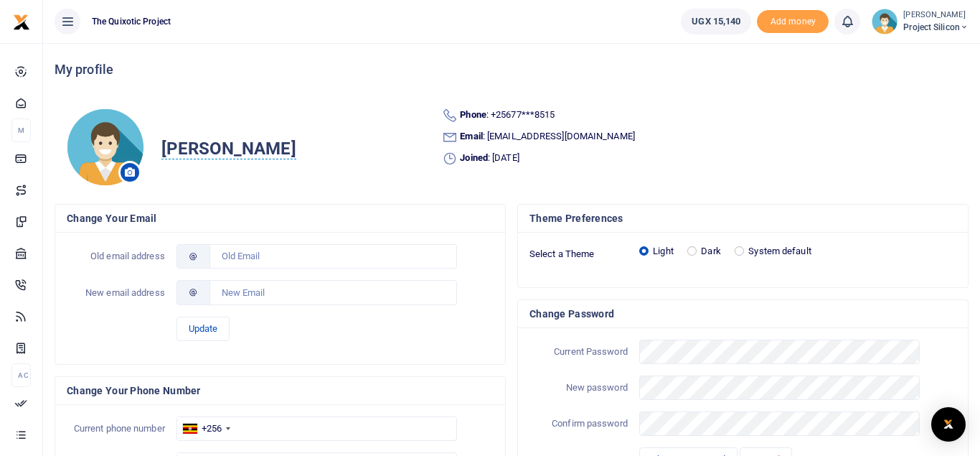 This screenshot has width=980, height=456. Describe the element at coordinates (132, 22) in the screenshot. I see `span: The Quixotic Project` at that location.